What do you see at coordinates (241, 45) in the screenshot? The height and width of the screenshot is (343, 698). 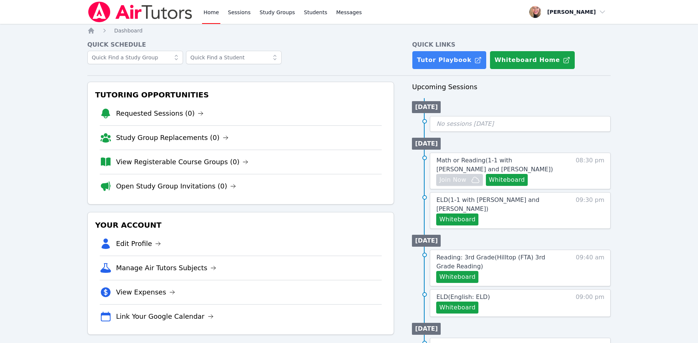 I see `h4: Quick Schedule` at bounding box center [241, 45].